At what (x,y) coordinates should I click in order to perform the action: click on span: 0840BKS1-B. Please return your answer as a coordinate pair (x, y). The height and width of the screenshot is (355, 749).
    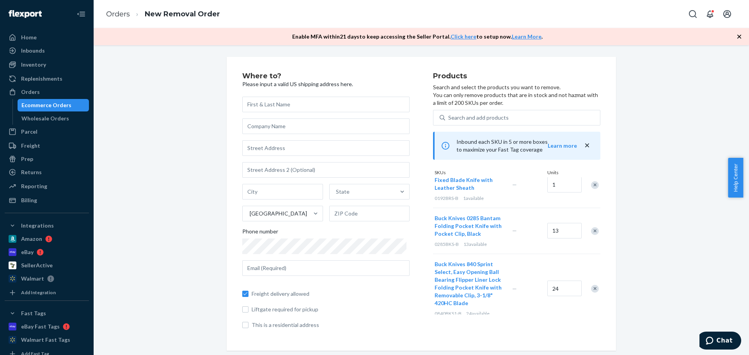
    Looking at the image, I should click on (448, 314).